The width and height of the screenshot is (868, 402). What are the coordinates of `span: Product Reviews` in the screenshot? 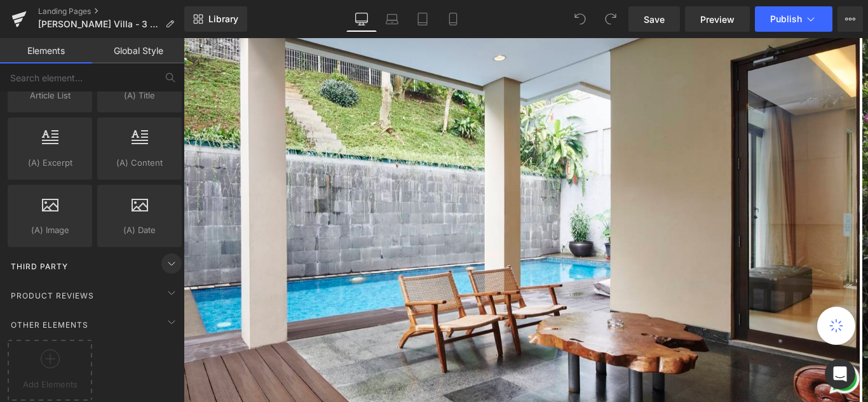 It's located at (52, 295).